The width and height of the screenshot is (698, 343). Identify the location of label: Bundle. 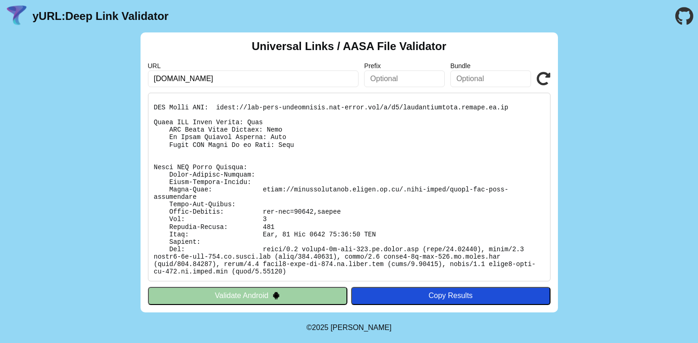
(491, 66).